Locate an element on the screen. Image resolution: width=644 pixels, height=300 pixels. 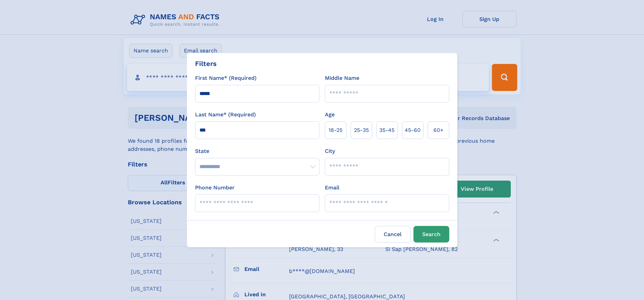
span: 60+ is located at coordinates (438, 130).